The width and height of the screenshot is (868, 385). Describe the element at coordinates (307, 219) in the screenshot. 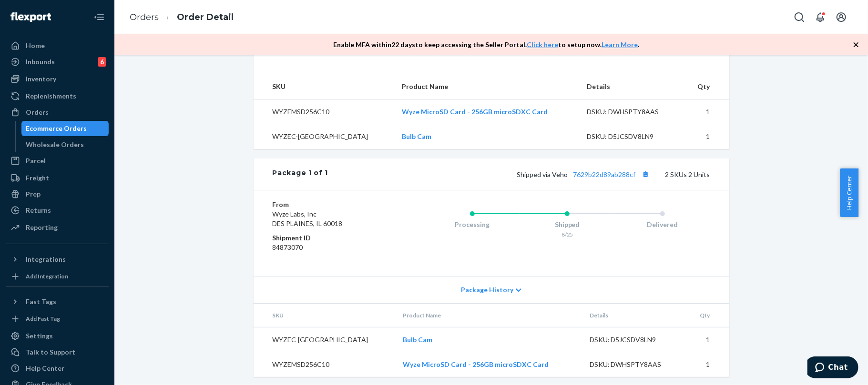

I see `span: Wyze Labs, Inc DES PLAINES, IL 60018` at that location.